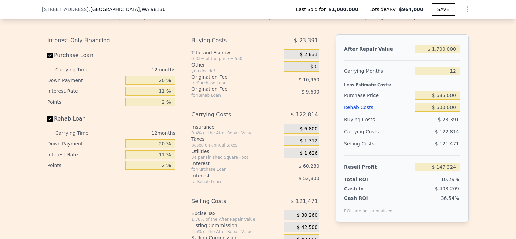 The height and width of the screenshot is (239, 516). What do you see at coordinates (236, 213) in the screenshot?
I see `div: Excise Tax` at bounding box center [236, 213].